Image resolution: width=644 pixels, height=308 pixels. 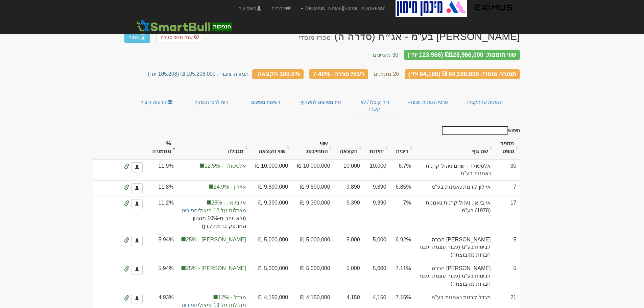 I want to click on th: מגבלה: activate to sort column ascending, so click(x=213, y=148).